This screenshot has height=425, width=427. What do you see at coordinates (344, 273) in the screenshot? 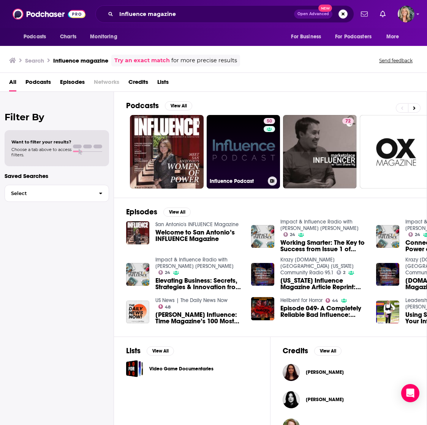
I see `span: 2` at bounding box center [344, 273].